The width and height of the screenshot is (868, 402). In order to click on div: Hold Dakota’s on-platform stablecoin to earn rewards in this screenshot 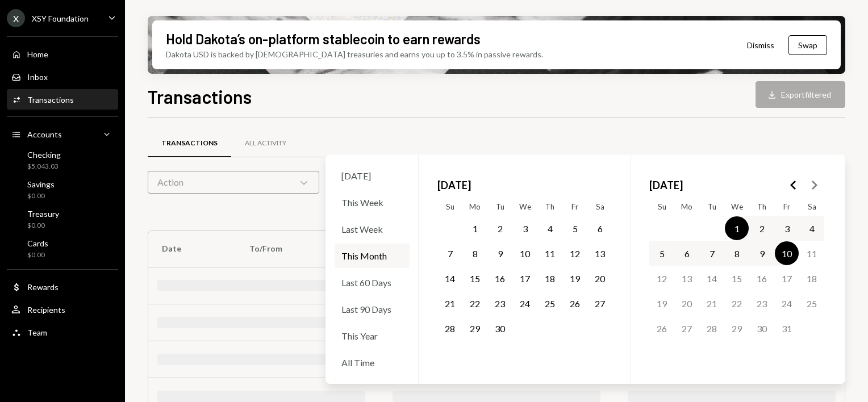, I will do `click(323, 38)`.